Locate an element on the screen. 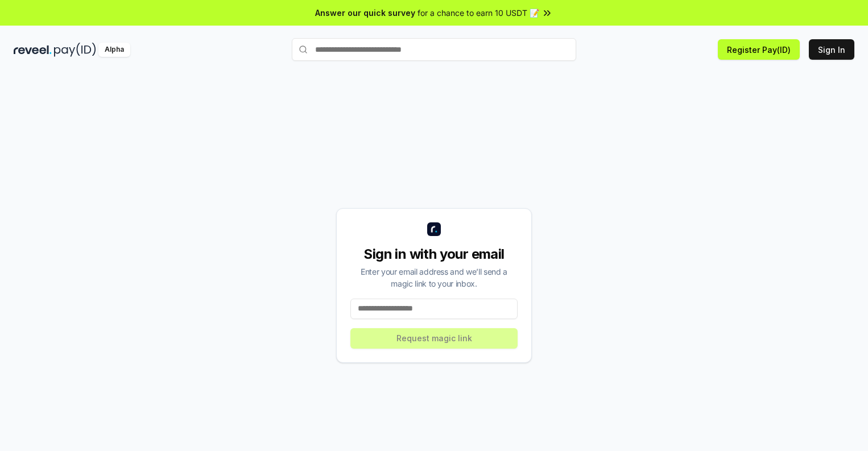 This screenshot has width=868, height=451. img: reveel_dark is located at coordinates (32, 50).